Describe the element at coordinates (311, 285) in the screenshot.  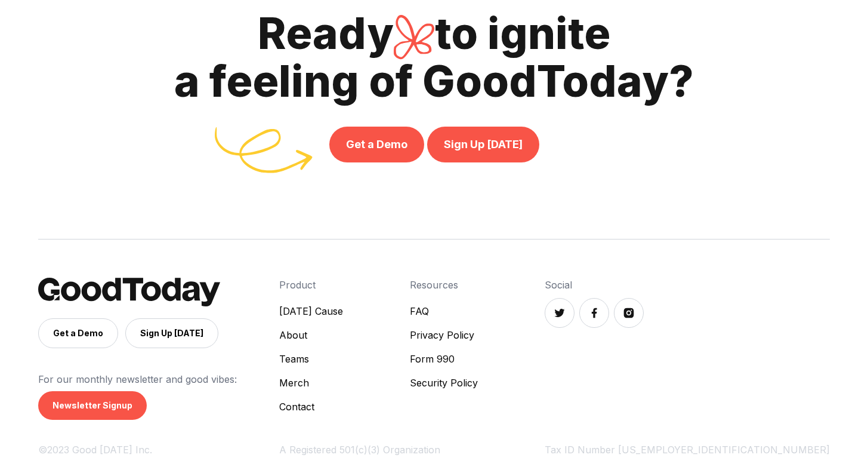
I see `h4: Product` at that location.